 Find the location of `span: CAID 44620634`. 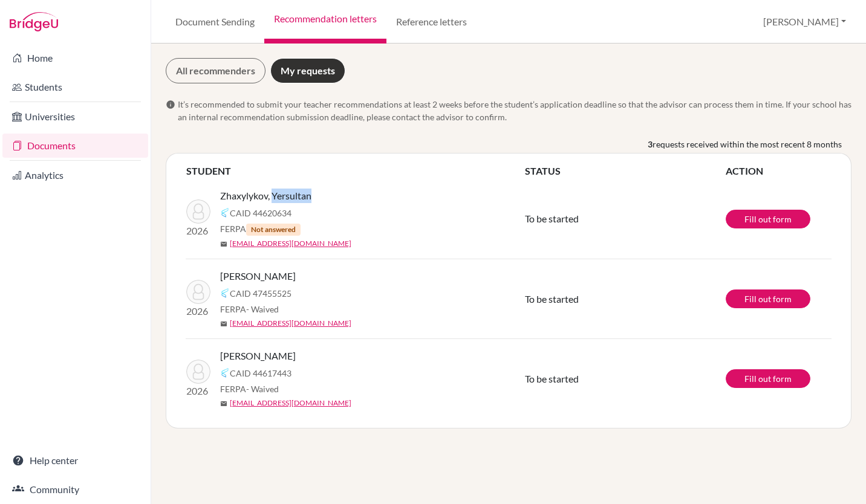

span: CAID 44620634 is located at coordinates (261, 213).